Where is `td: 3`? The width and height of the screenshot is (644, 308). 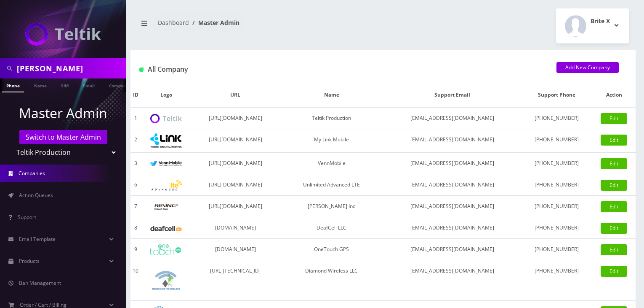 td: 3 is located at coordinates (136, 163).